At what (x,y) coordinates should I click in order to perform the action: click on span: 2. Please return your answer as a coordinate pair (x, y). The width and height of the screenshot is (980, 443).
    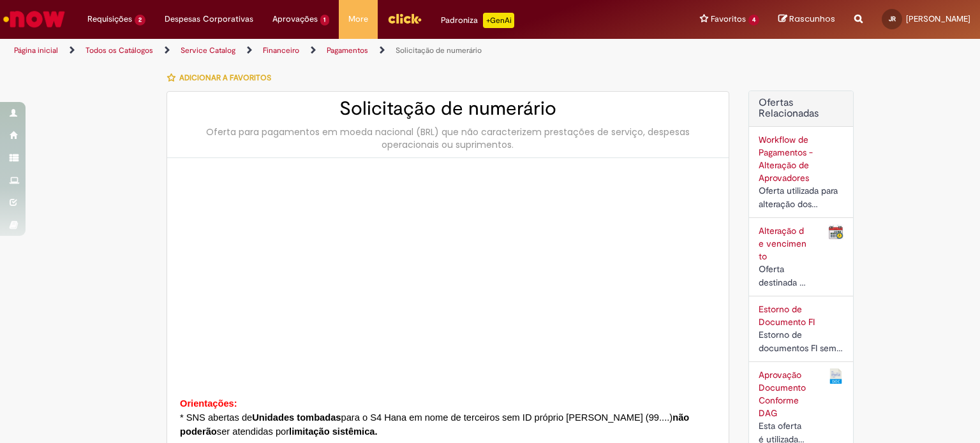
    Looking at the image, I should click on (140, 20).